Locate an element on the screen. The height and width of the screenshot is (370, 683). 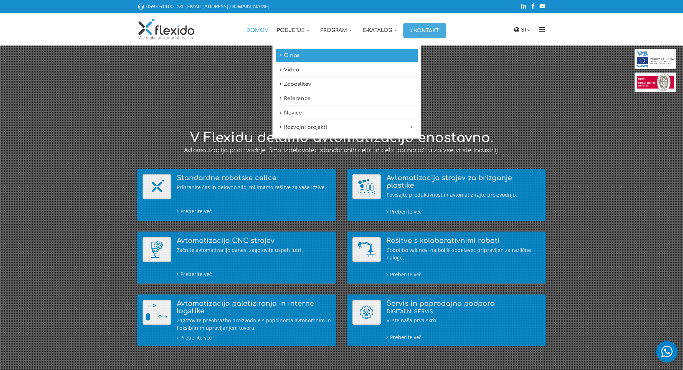
a: Domov is located at coordinates (257, 29).